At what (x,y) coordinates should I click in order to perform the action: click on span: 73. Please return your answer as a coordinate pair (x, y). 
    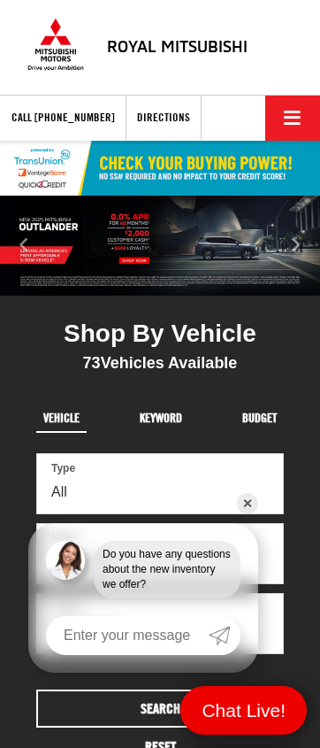
    Looking at the image, I should click on (92, 363).